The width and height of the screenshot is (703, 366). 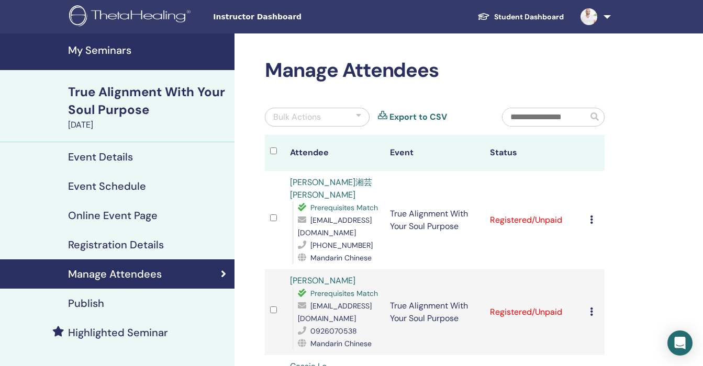 What do you see at coordinates (418, 117) in the screenshot?
I see `a: Export to CSV` at bounding box center [418, 117].